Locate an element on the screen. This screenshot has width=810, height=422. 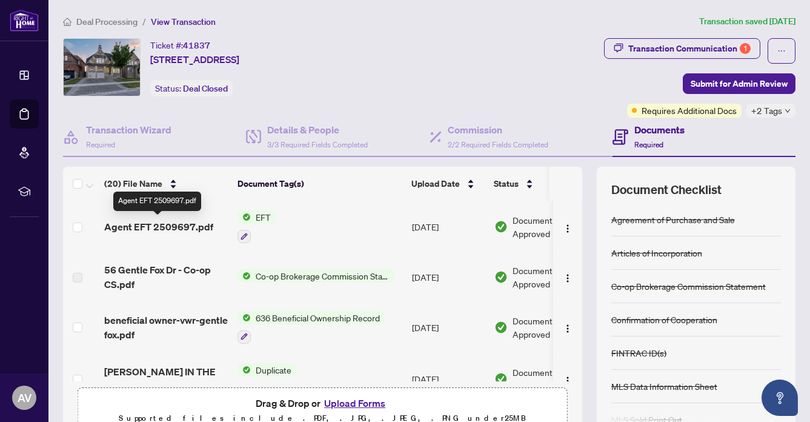
h4: Documents is located at coordinates (659, 130).